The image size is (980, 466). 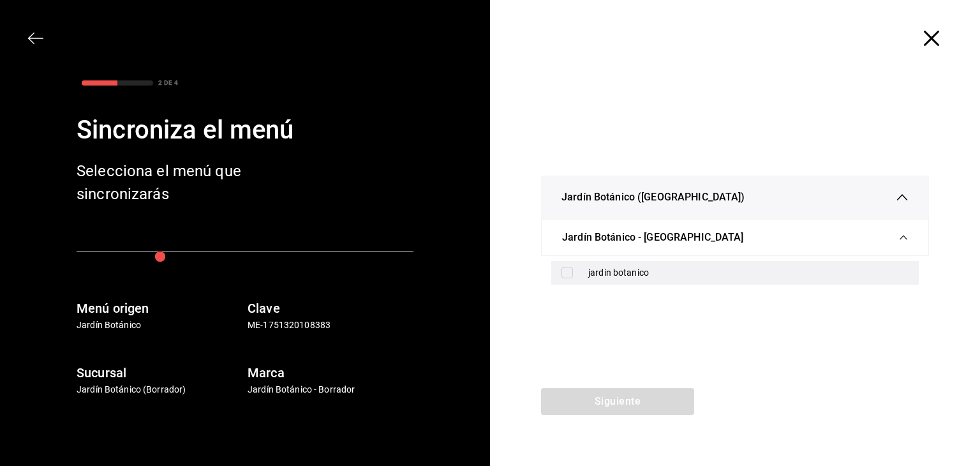 I want to click on h6: Marca, so click(x=331, y=373).